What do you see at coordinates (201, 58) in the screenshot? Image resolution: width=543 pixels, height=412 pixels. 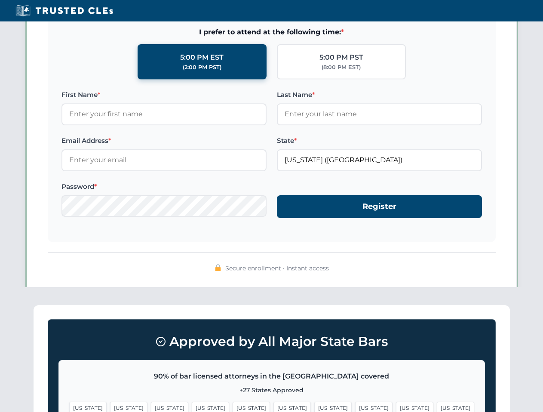 I see `div: 5:00 PM EST` at bounding box center [201, 58].